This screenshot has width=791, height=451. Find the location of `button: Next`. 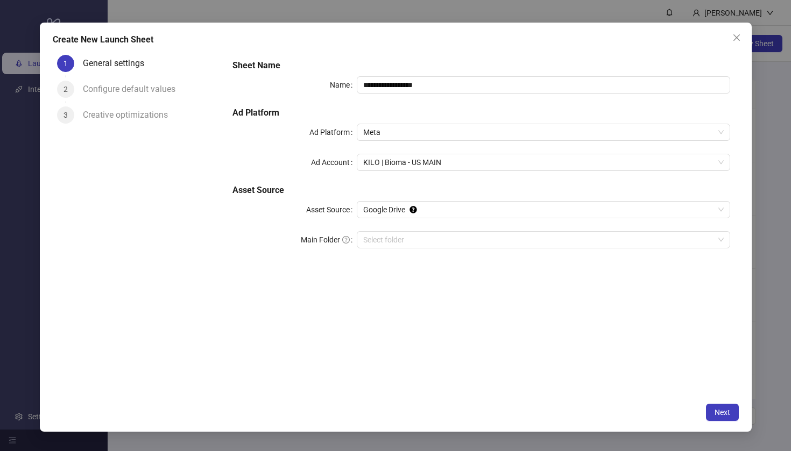

button: Next is located at coordinates (722, 413).